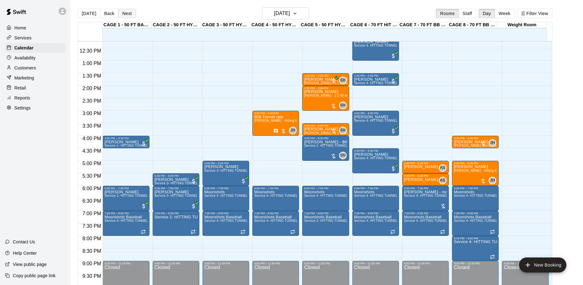 The height and width of the screenshot is (285, 583). Describe the element at coordinates (425, 180) in the screenshot. I see `div: 5:30 PM – 6:00 PM: Anthony Slama 1:1 30min pitching lesson` at that location.